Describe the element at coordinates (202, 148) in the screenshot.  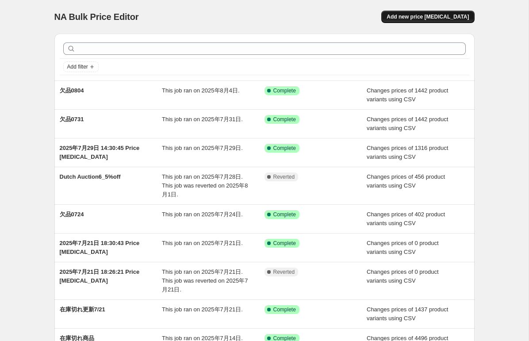
I see `span: This job ran on 2025年7月29日.` at that location.